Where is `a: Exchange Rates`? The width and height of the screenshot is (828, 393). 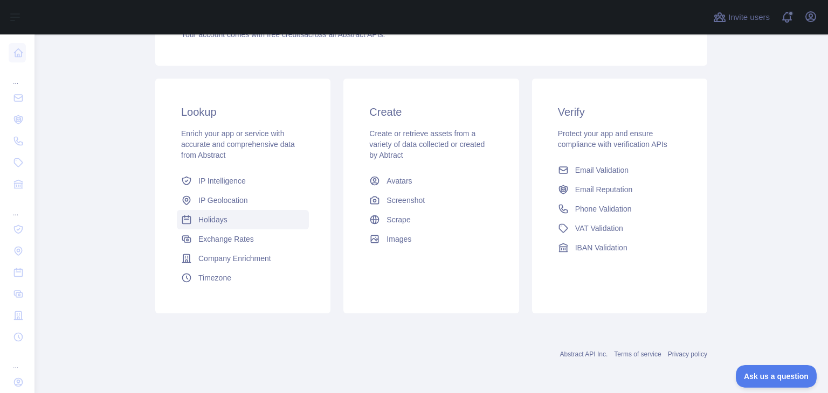
a: Exchange Rates is located at coordinates (243, 239).